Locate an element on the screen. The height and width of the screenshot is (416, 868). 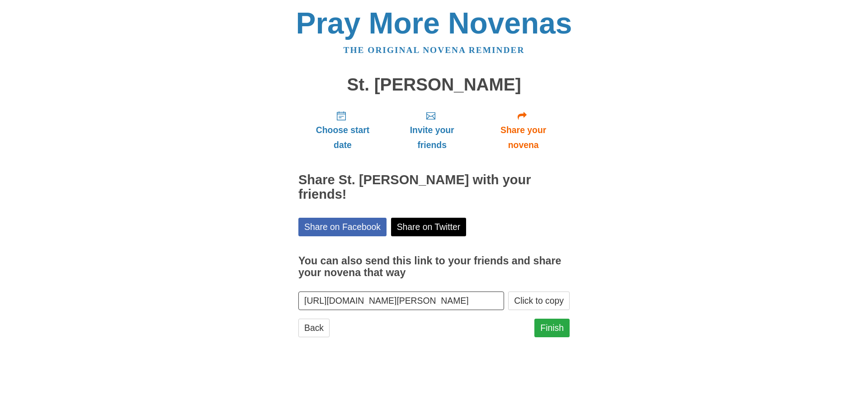
h3: You can also send this link to your friends and share your novena that way is located at coordinates (434, 267).